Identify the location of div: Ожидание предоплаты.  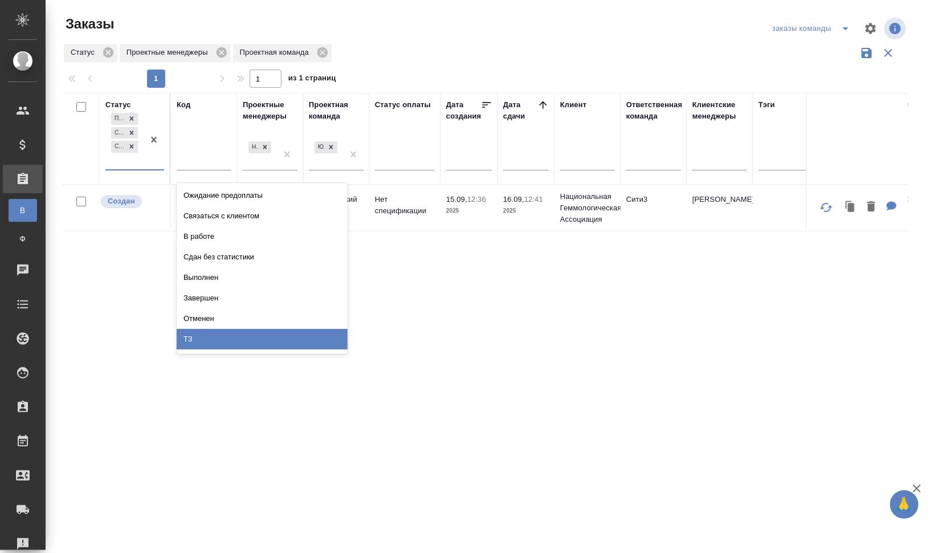
(262, 195).